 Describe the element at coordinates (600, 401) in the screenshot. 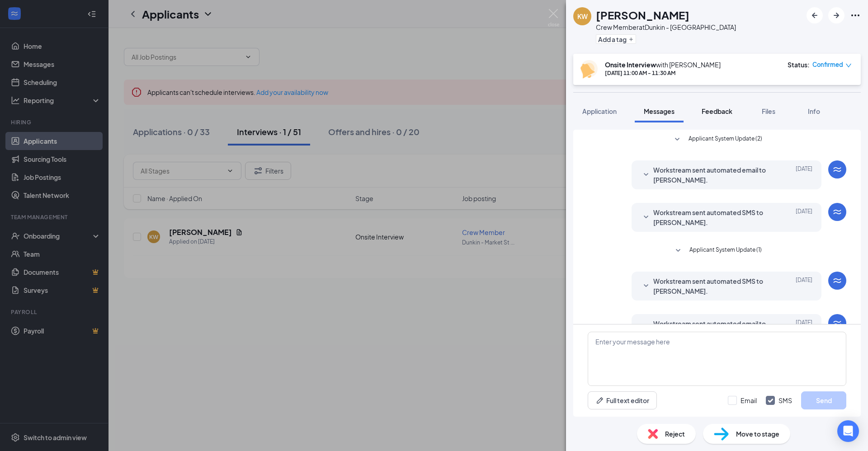

I see `svg: Pen` at that location.